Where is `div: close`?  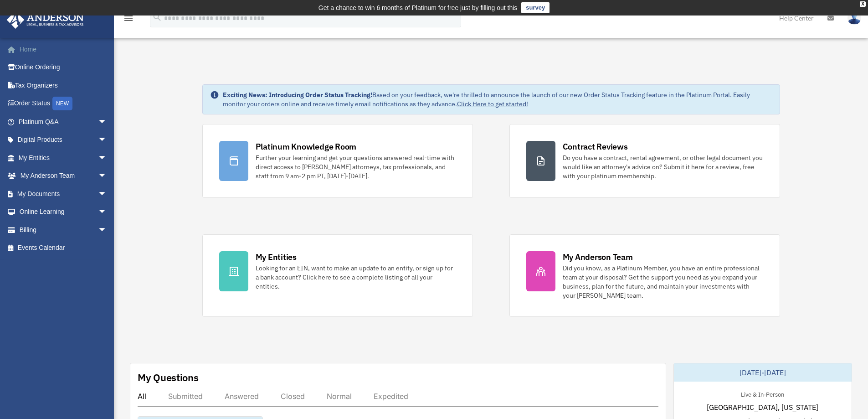
div: close is located at coordinates (863, 4).